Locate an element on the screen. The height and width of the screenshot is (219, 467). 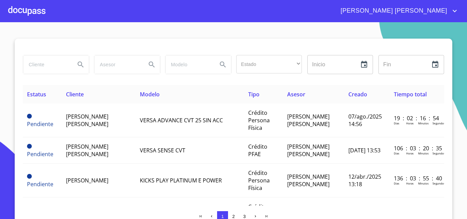
span: Asesor is located at coordinates (296, 94).